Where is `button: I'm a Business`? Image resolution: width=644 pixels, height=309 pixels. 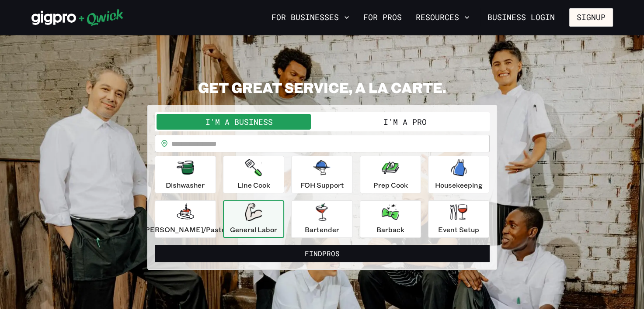
button: I'm a Business is located at coordinates (239, 122).